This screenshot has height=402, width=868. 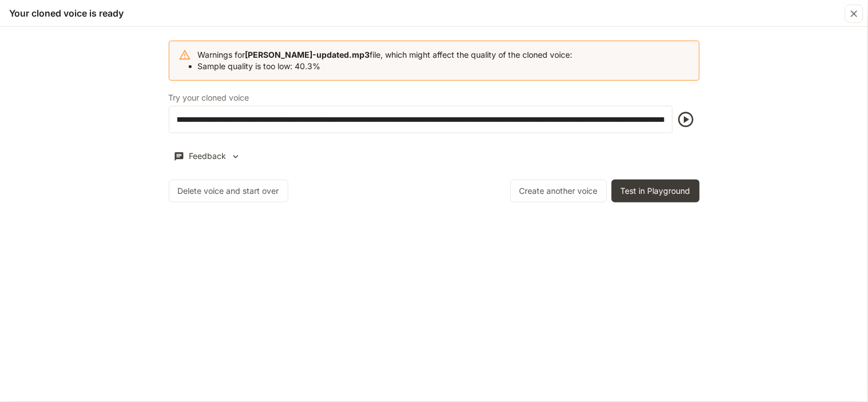 What do you see at coordinates (209, 97) in the screenshot?
I see `p: Try your cloned voice` at bounding box center [209, 97].